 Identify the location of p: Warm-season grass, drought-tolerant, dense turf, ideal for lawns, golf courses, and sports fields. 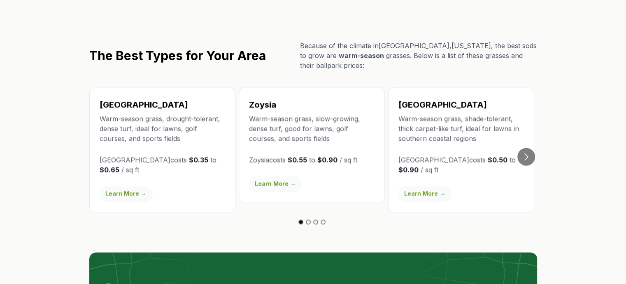
(162, 128).